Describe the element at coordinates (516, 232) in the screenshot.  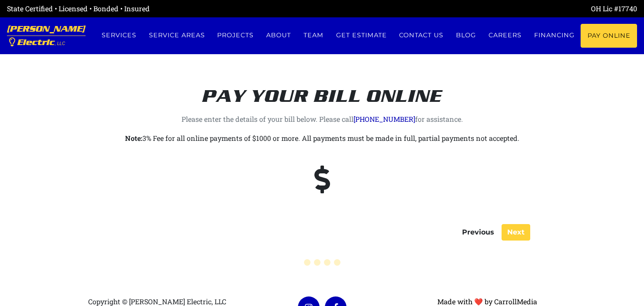
I see `button: Next` at that location.